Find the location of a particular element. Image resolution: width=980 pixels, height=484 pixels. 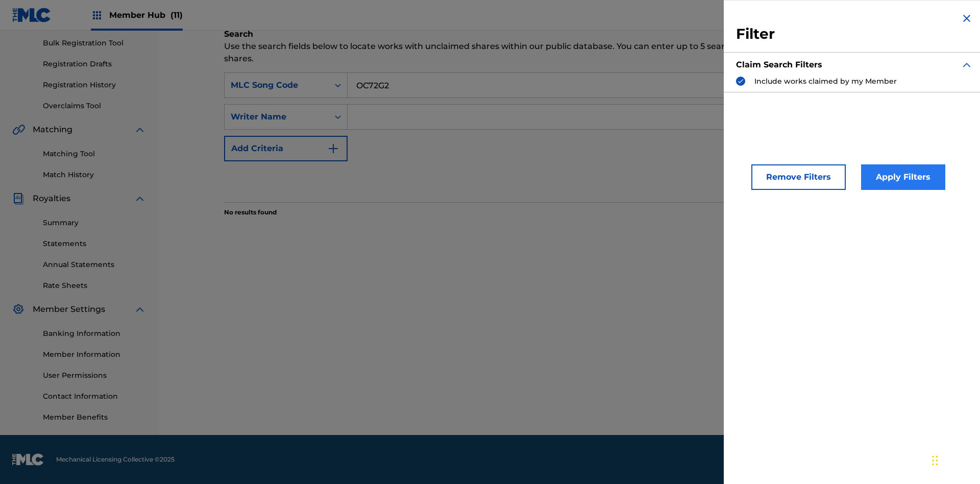

p: Use the search fields below to locate works with unclaimed shares within our public database. You... is located at coordinates (569, 53).